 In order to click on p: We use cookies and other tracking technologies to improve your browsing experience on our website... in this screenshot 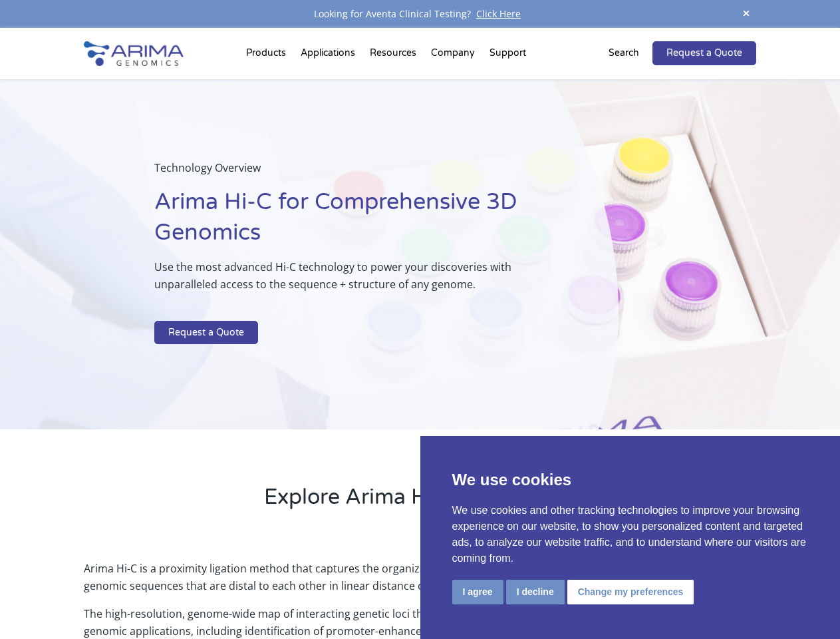, I will do `click(631, 534)`.